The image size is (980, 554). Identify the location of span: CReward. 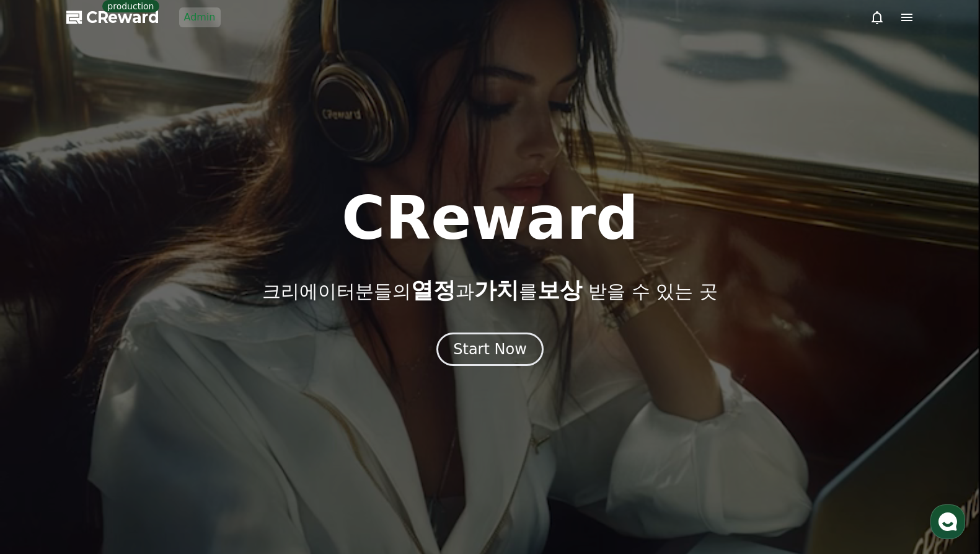
(123, 18).